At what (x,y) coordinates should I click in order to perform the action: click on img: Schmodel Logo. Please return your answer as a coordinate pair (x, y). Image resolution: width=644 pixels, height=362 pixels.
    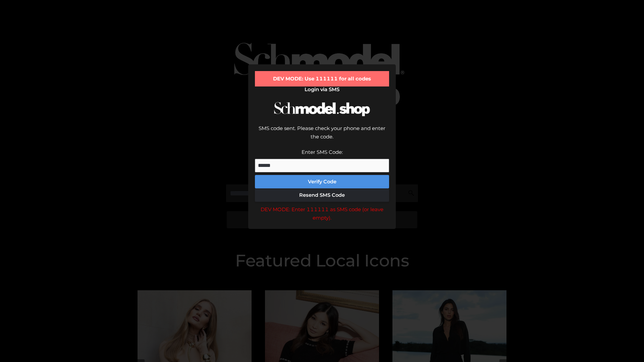
    Looking at the image, I should click on (322, 109).